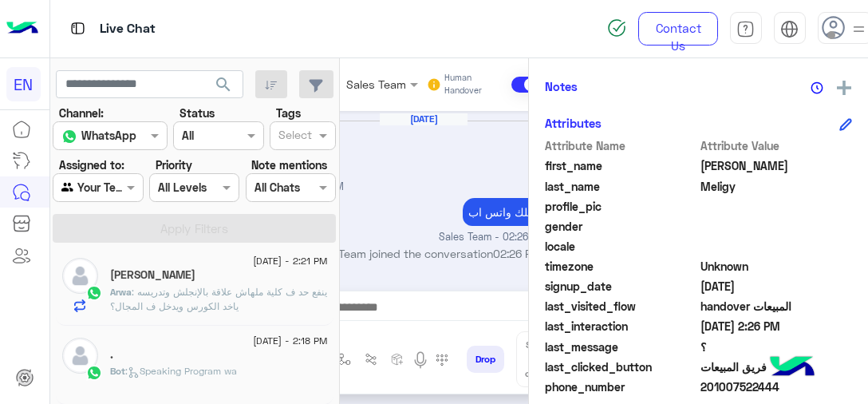 The height and width of the screenshot is (404, 868). What do you see at coordinates (536, 359) in the screenshot?
I see `button: Send and close` at bounding box center [536, 359].